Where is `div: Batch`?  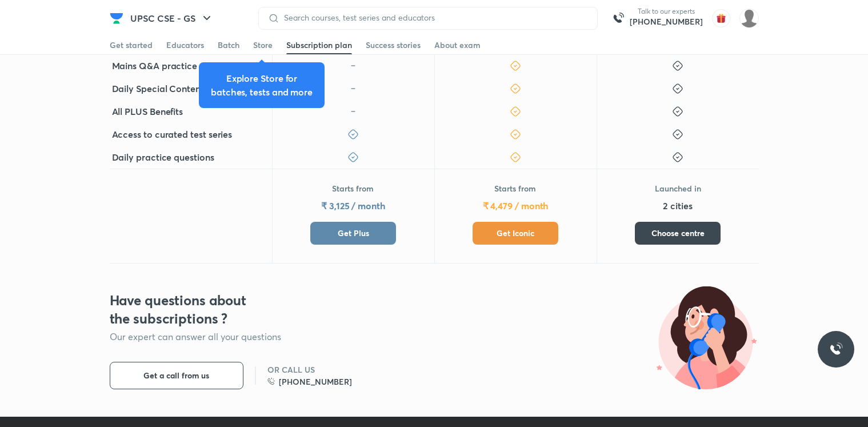
div: Batch is located at coordinates (229, 45).